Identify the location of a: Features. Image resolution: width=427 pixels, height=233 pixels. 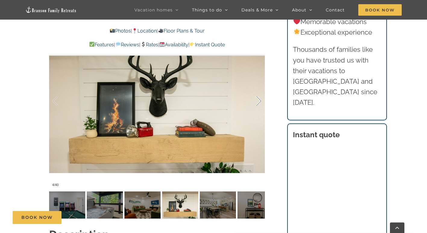
(102, 45).